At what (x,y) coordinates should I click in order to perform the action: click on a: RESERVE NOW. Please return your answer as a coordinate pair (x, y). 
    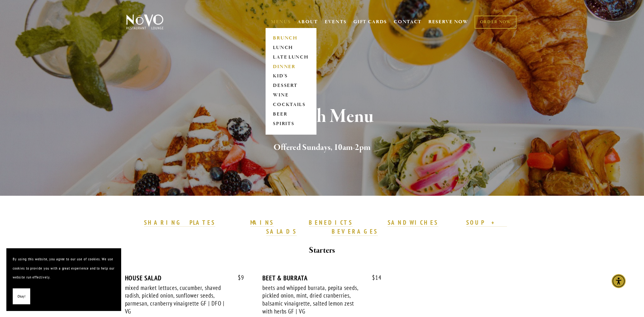
    Looking at the image, I should click on (449, 22).